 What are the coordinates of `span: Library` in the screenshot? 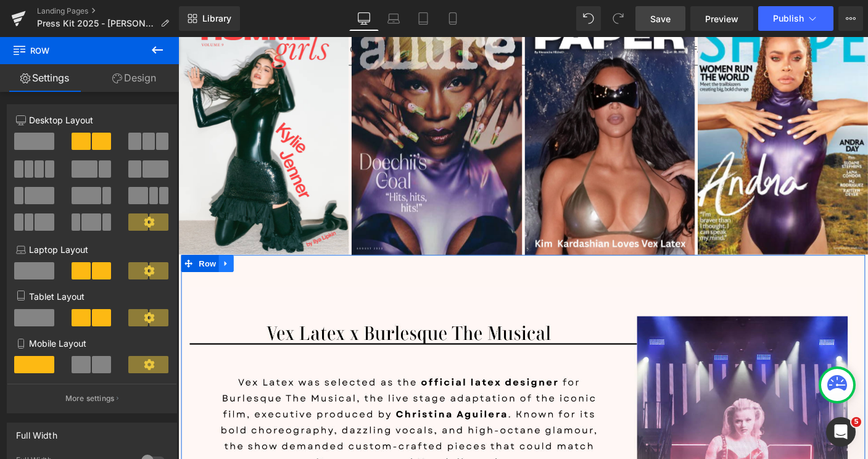 It's located at (217, 18).